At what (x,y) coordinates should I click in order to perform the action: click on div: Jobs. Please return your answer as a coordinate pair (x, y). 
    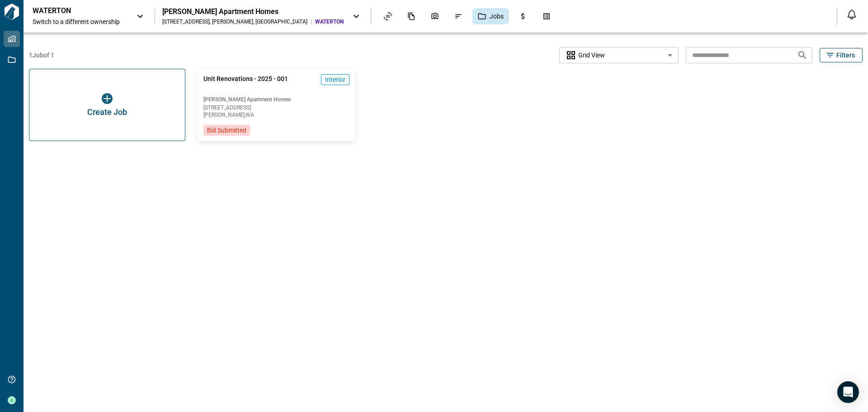
    Looking at the image, I should click on (491, 16).